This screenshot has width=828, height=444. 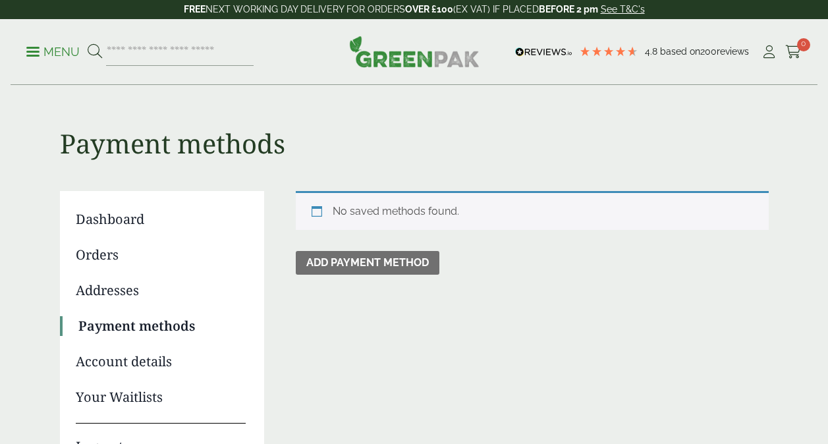 What do you see at coordinates (623, 9) in the screenshot?
I see `a: See T&C's` at bounding box center [623, 9].